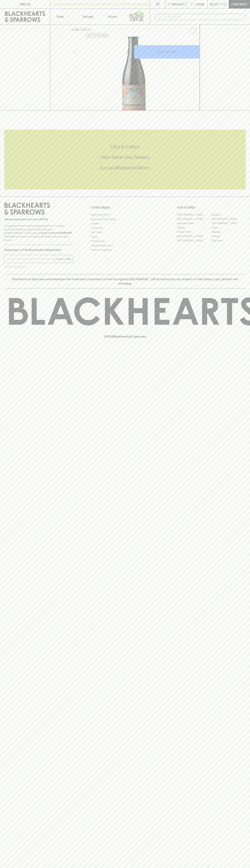 This screenshot has height=868, width=250. What do you see at coordinates (38, 250) in the screenshot?
I see `p: Subscribe to The Blackhearts Newsletter` at bounding box center [38, 250].